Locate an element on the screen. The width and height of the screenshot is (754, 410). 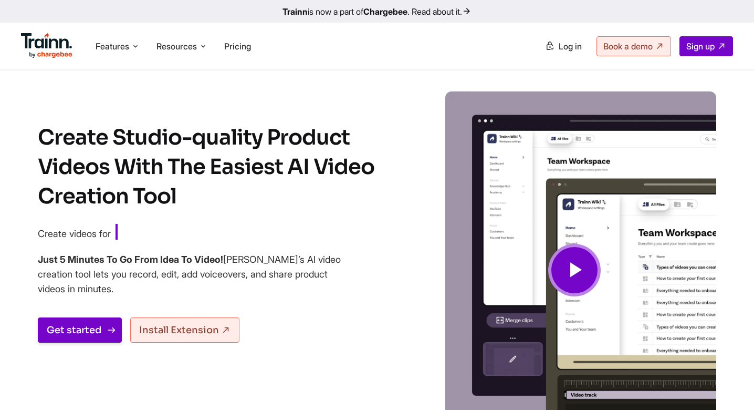
span: Log in is located at coordinates (571, 46).